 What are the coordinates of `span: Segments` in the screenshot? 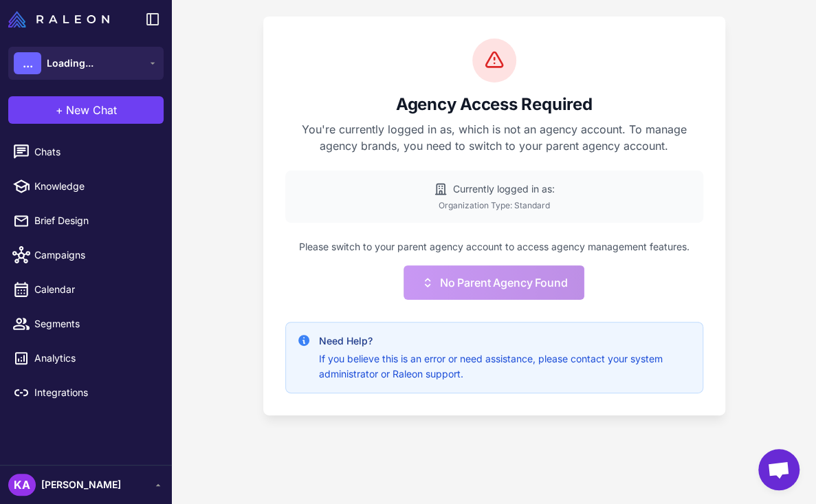 It's located at (95, 323).